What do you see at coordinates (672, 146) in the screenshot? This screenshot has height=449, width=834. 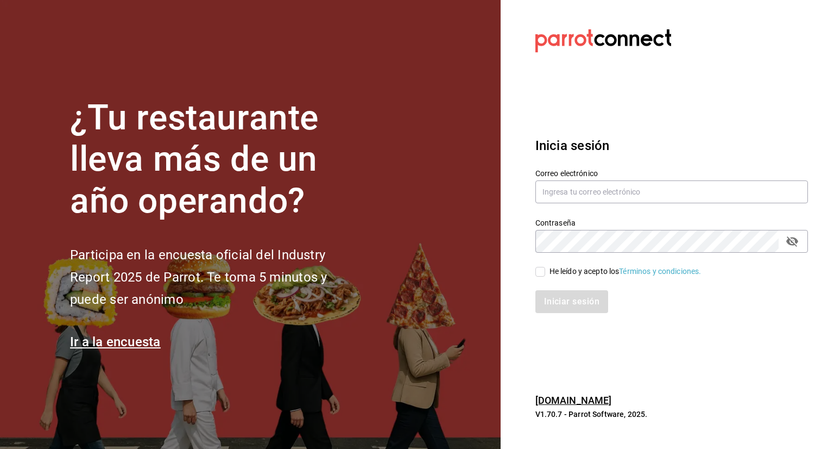 I see `h3: Inicia sesión` at bounding box center [672, 146].